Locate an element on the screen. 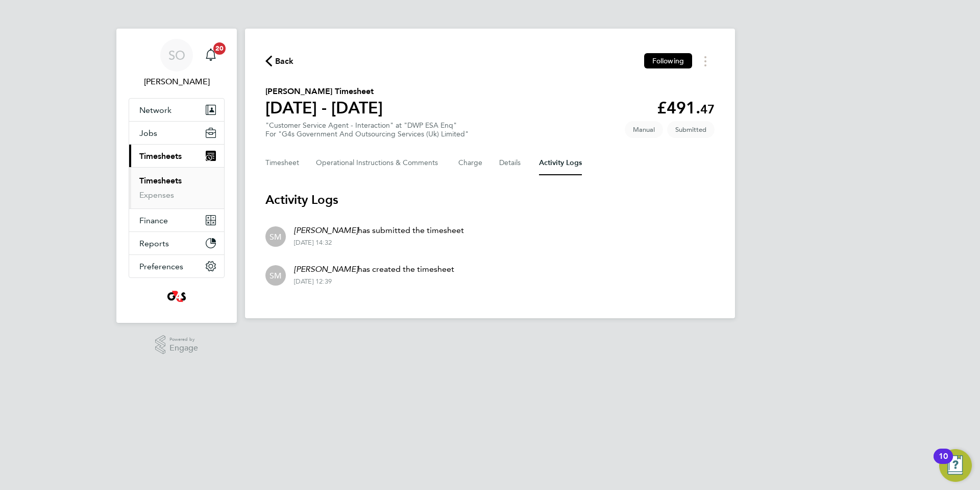  span: This timesheet is Submitted. is located at coordinates (690, 129).